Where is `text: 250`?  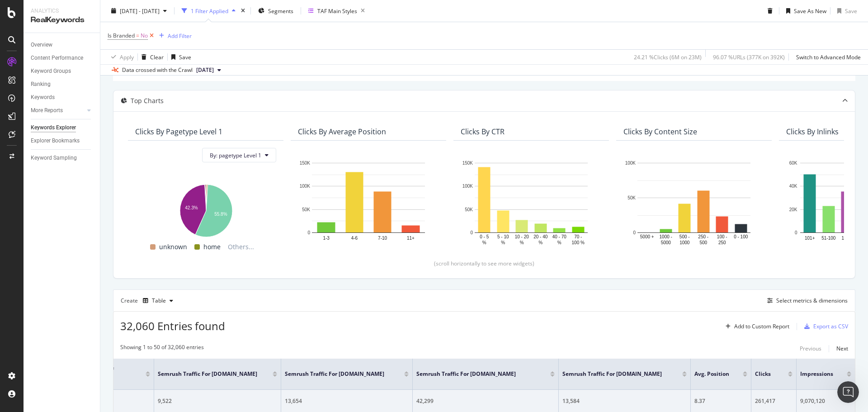 text: 250 is located at coordinates (722, 242).